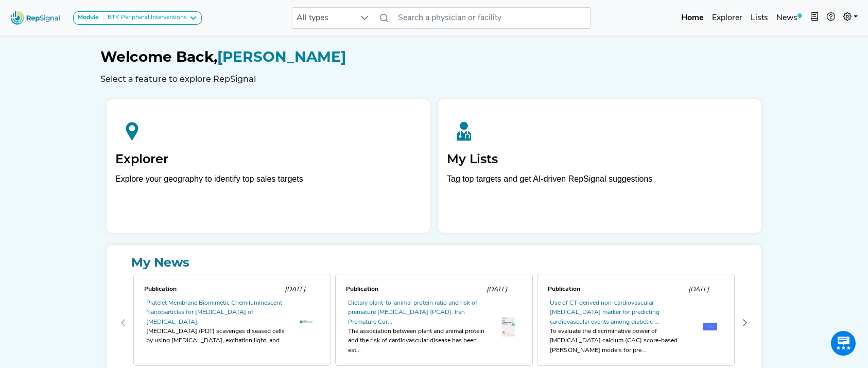 The height and width of the screenshot is (368, 868). What do you see at coordinates (600, 188) in the screenshot?
I see `p: Tag top targets and get AI-driven RepSignal suggestions` at bounding box center [600, 188].